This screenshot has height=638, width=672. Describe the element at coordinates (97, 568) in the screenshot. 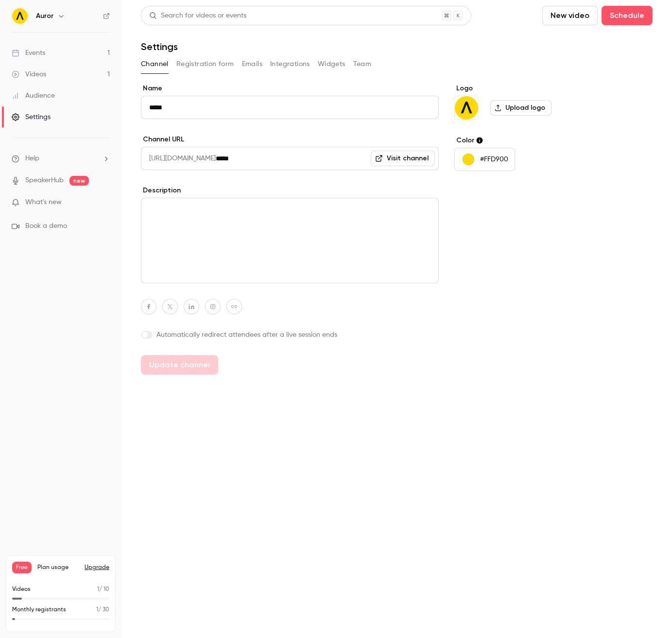

I see `button: Upgrade` at that location.